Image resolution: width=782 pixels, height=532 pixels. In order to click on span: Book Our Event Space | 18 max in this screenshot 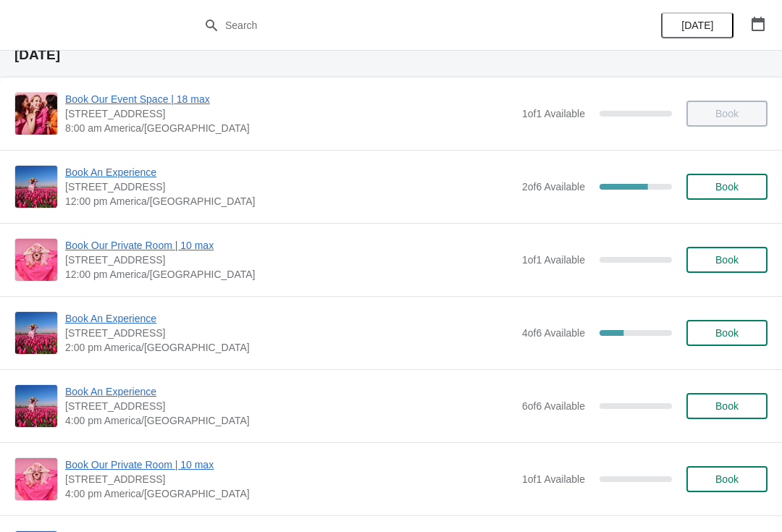, I will do `click(290, 99)`.